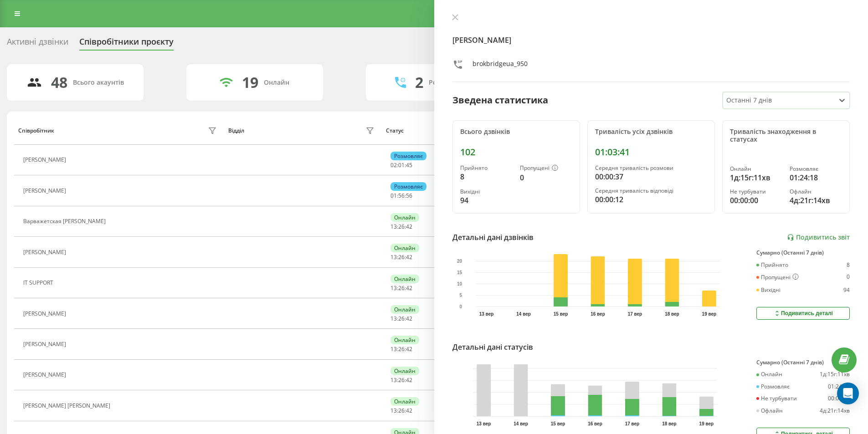  Describe the element at coordinates (59, 83) in the screenshot. I see `div: 48` at that location.